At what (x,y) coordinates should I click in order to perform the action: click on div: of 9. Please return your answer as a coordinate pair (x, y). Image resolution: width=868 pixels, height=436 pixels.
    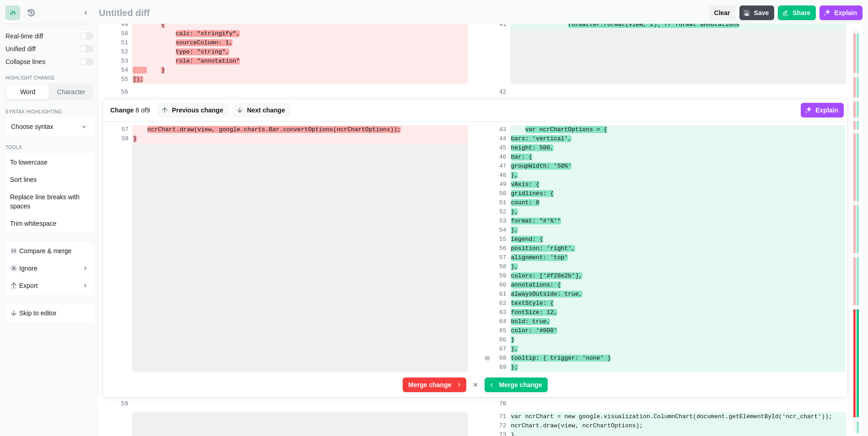
    Looking at the image, I should click on (130, 110).